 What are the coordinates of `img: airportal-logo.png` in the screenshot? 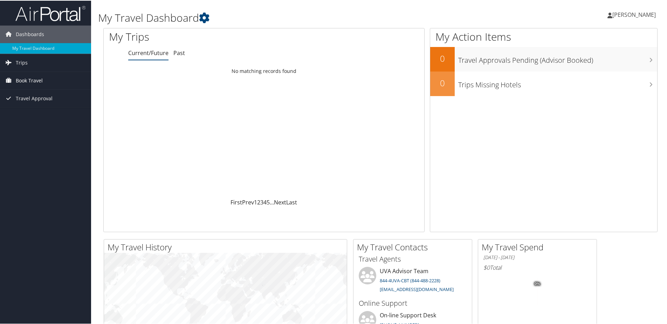 It's located at (50, 13).